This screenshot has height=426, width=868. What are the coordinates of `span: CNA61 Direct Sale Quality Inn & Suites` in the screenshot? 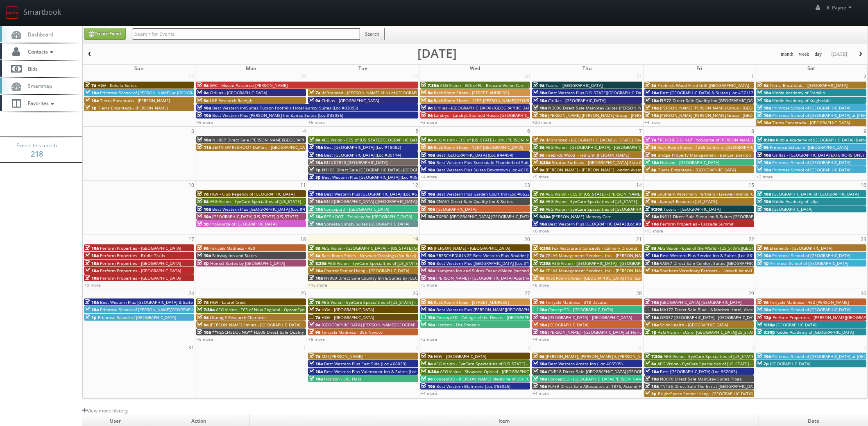 It's located at (475, 201).